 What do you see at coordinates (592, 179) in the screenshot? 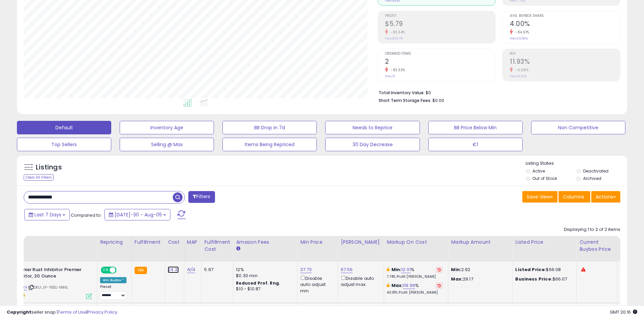
I see `label: Archived` at bounding box center [592, 179].